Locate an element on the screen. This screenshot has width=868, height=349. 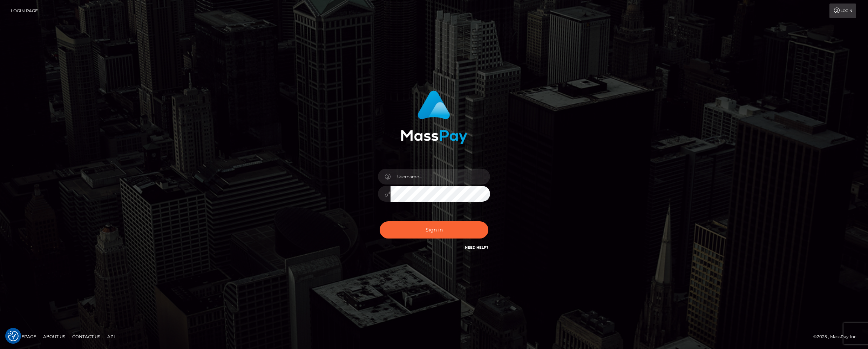
input: Username... is located at coordinates (441, 176).